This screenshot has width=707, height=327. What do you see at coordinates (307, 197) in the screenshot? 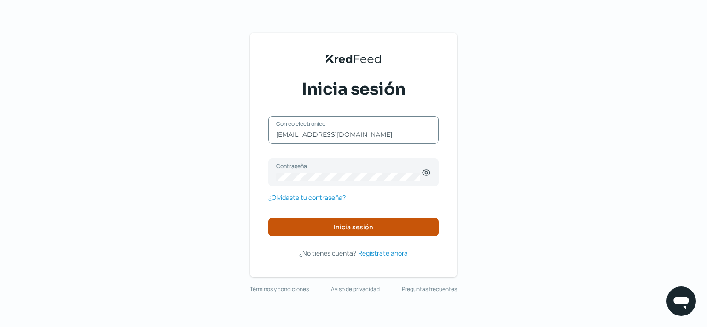
I see `span: ¿Olvidaste tu contraseña?` at bounding box center [307, 197].